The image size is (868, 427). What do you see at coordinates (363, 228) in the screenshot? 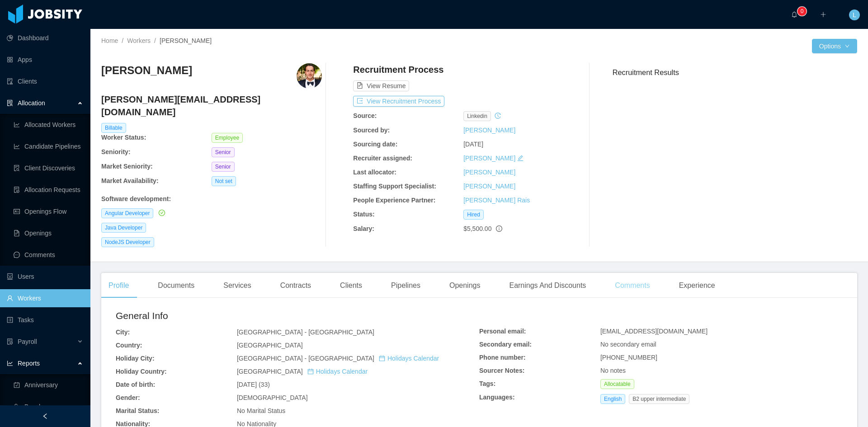
I see `b: Salary:` at bounding box center [363, 228].